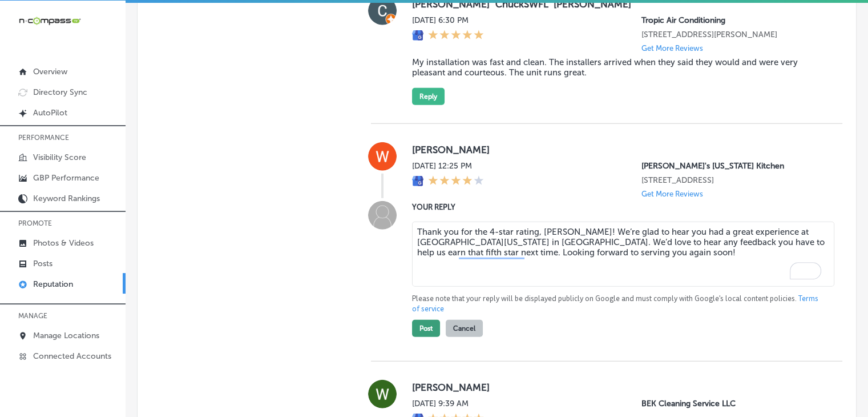  I want to click on div: 5 Stars, so click(456, 36).